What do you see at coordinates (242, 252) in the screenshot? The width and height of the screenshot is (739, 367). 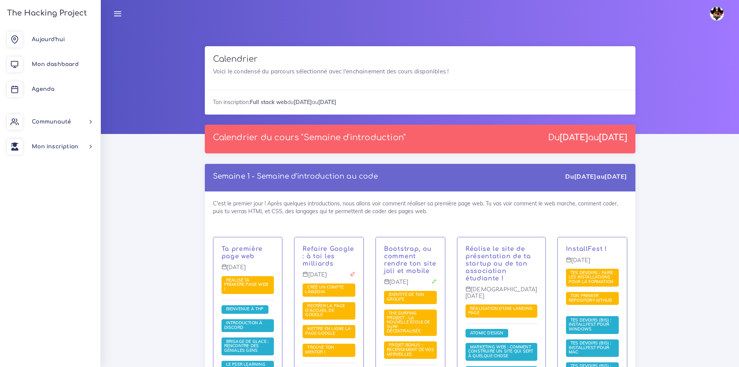 I see `a: Ta première page web` at bounding box center [242, 252].